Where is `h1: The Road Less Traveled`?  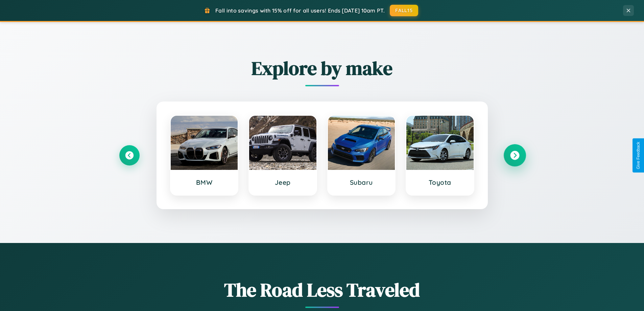
h1: The Road Less Traveled is located at coordinates (322, 290).